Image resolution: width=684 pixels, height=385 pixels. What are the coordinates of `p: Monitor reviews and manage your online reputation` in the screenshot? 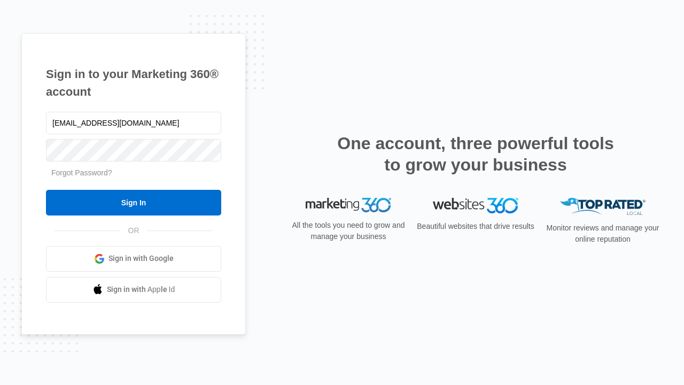 It's located at (602, 233).